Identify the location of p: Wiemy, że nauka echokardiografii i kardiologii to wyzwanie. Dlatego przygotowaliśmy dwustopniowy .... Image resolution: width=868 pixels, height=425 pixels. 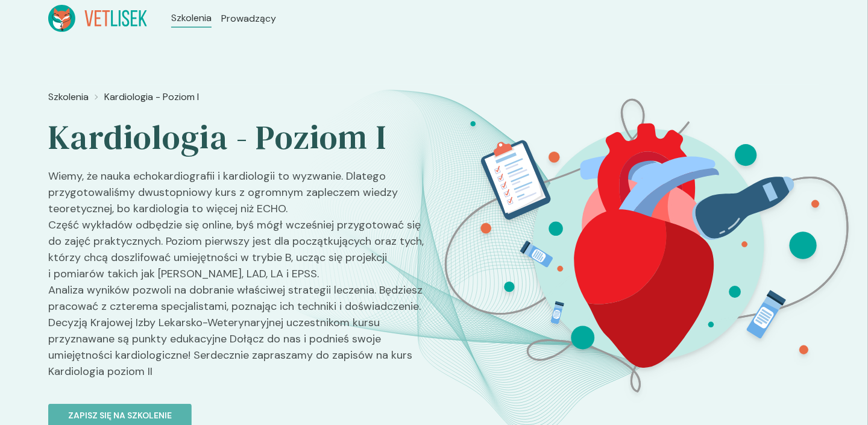
(236, 278).